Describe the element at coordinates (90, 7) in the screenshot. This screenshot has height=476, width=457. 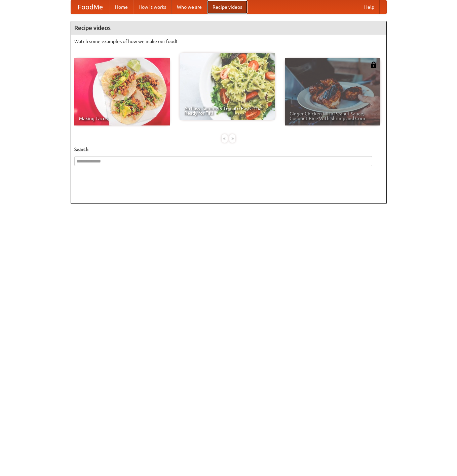
I see `a: FoodMe` at that location.